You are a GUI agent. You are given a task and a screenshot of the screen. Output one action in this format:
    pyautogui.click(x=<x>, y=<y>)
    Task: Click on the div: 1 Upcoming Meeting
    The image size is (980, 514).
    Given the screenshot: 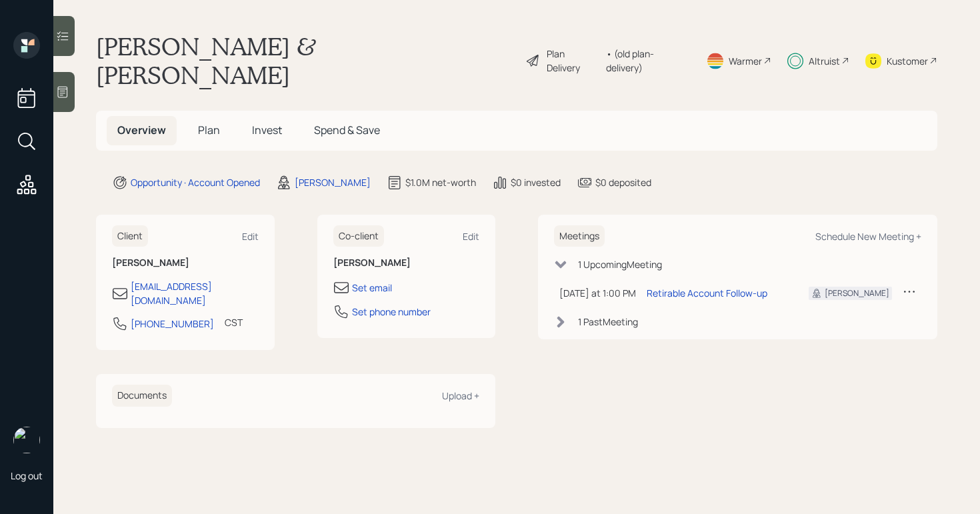 What is the action you would take?
    pyautogui.click(x=620, y=264)
    